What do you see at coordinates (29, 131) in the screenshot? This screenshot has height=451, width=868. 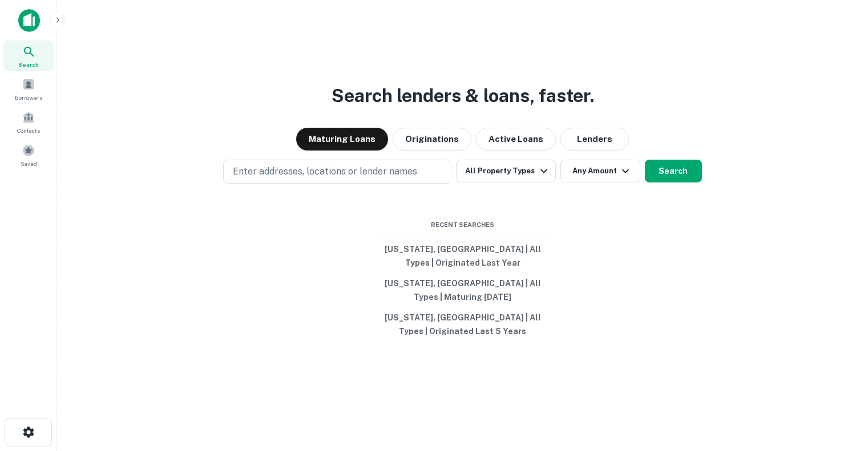 I see `span: Contacts` at bounding box center [29, 131].